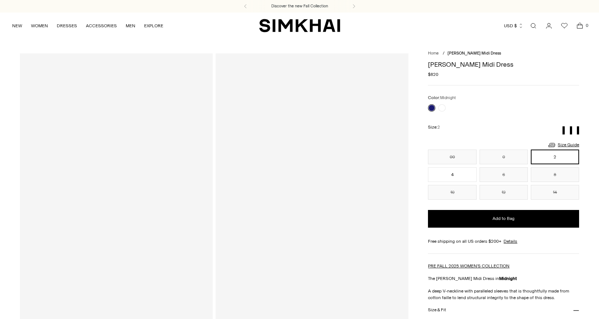 The width and height of the screenshot is (599, 319). I want to click on h3: Discover the new Fall Collection, so click(300, 6).